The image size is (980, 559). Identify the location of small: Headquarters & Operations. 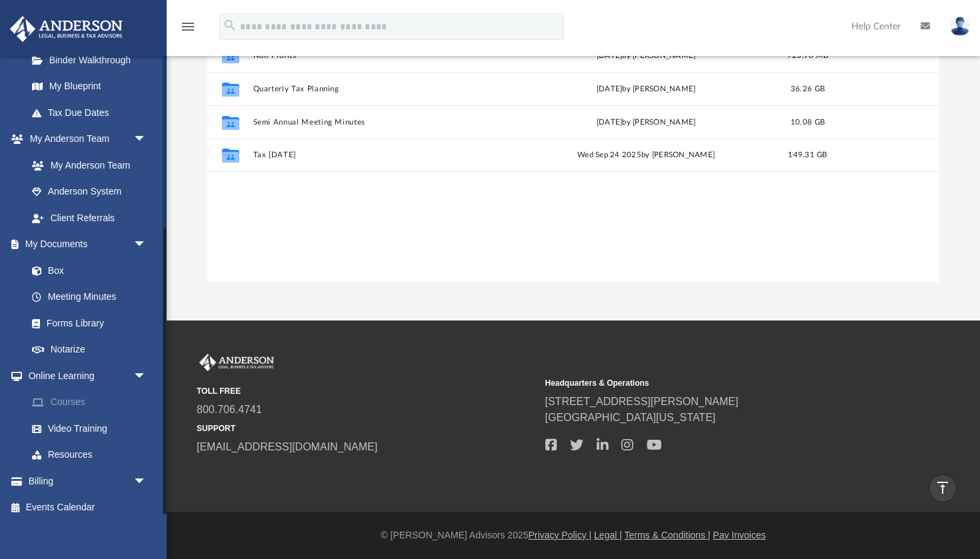
(714, 383).